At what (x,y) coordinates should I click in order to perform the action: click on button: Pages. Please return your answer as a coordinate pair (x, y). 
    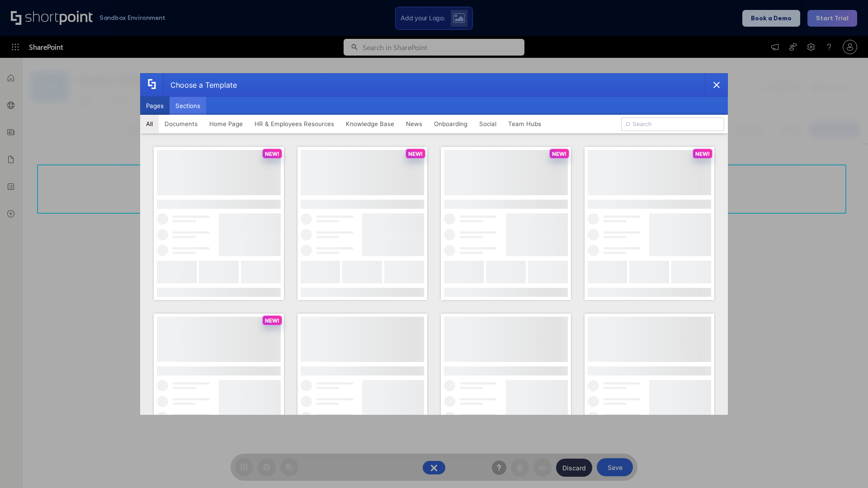
    Looking at the image, I should click on (154, 106).